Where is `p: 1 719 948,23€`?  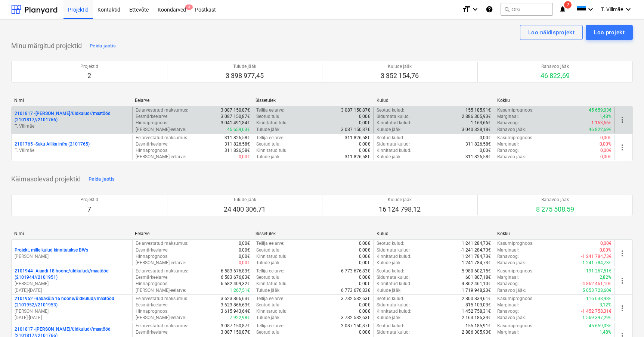 p: 1 719 948,23€ is located at coordinates (476, 291).